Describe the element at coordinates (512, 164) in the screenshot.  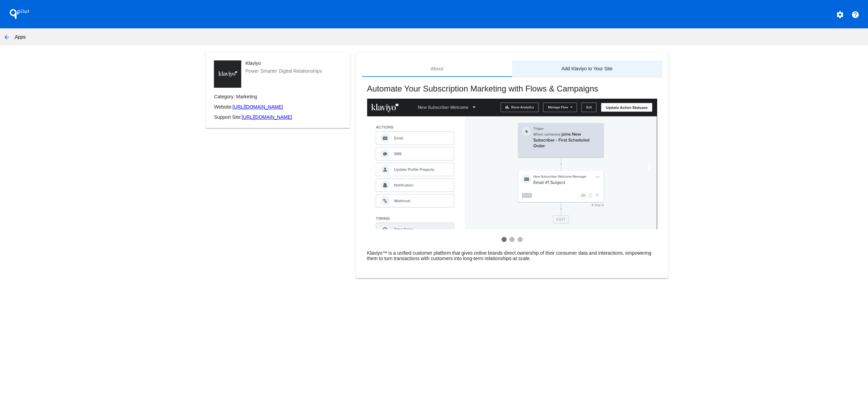
I see `img: 86f57004-7d4f-4665-99d0-bbf67d0ecd77` at that location.